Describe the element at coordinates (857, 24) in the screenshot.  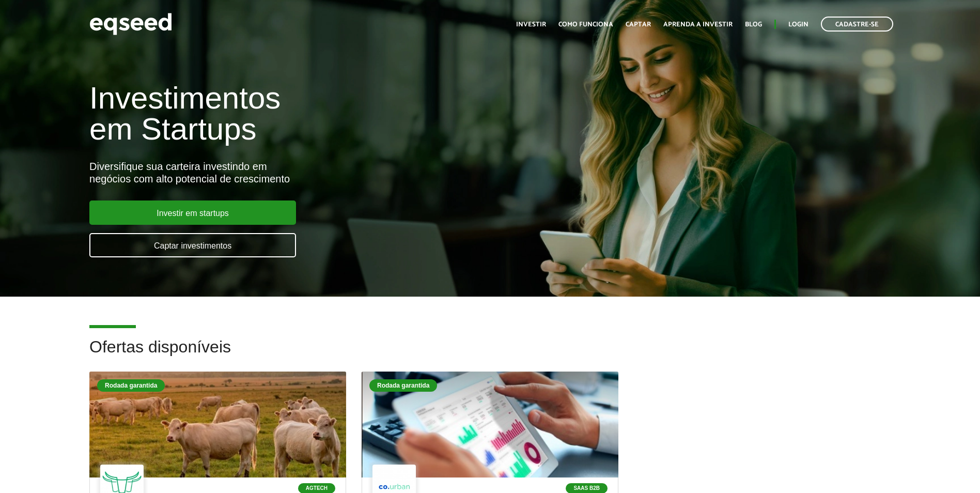
I see `a: Cadastre-se` at that location.